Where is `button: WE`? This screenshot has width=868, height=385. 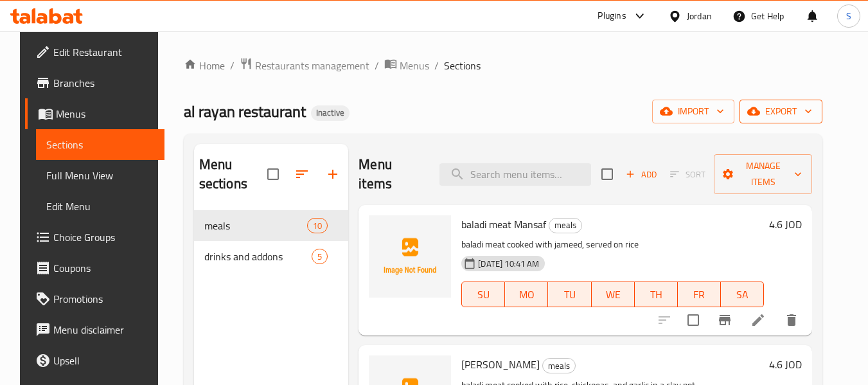 button: WE is located at coordinates (612, 294).